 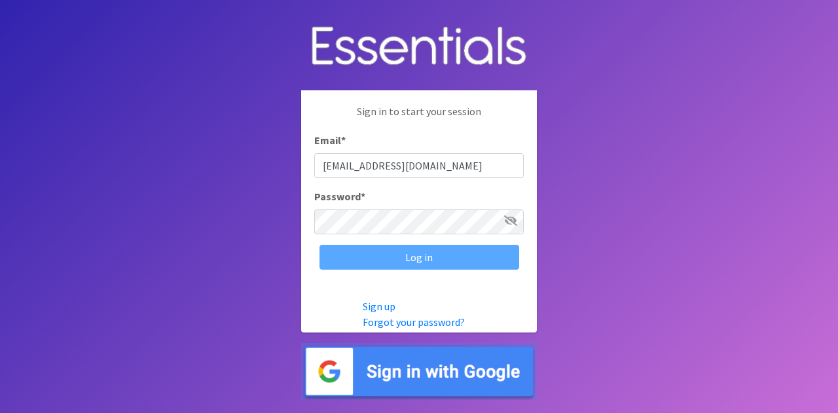 What do you see at coordinates (379, 306) in the screenshot?
I see `a: Sign up` at bounding box center [379, 306].